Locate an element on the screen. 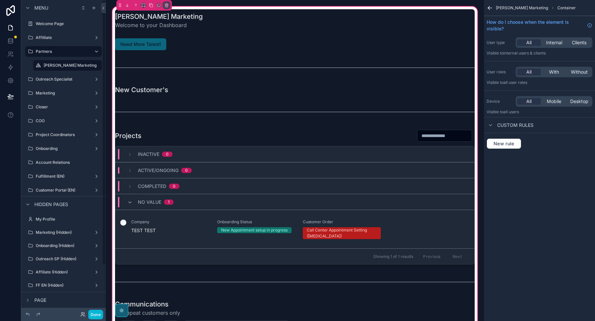  span: New rule is located at coordinates (504, 144).